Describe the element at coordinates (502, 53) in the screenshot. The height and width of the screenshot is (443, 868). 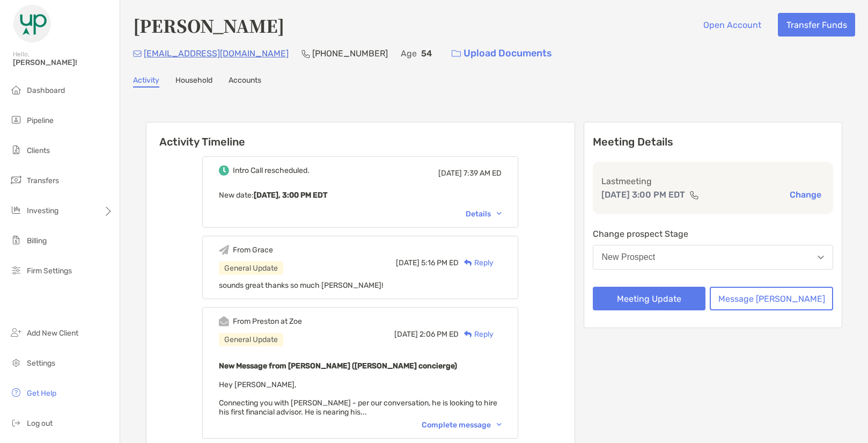
I see `a: Upload Documents` at that location.